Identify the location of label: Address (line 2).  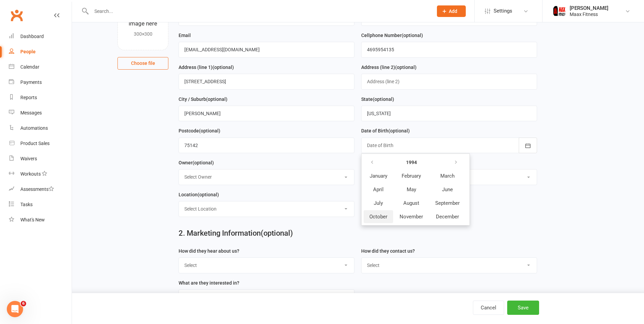
(389, 67).